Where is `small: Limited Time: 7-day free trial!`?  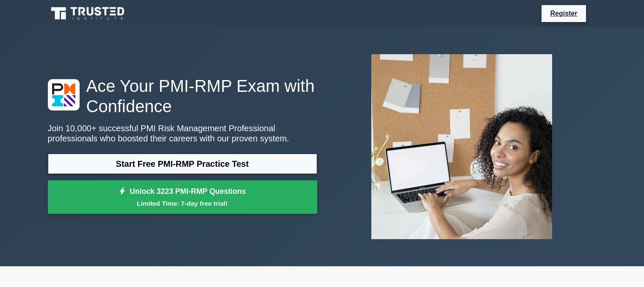
small: Limited Time: 7-day free trial! is located at coordinates (183, 203).